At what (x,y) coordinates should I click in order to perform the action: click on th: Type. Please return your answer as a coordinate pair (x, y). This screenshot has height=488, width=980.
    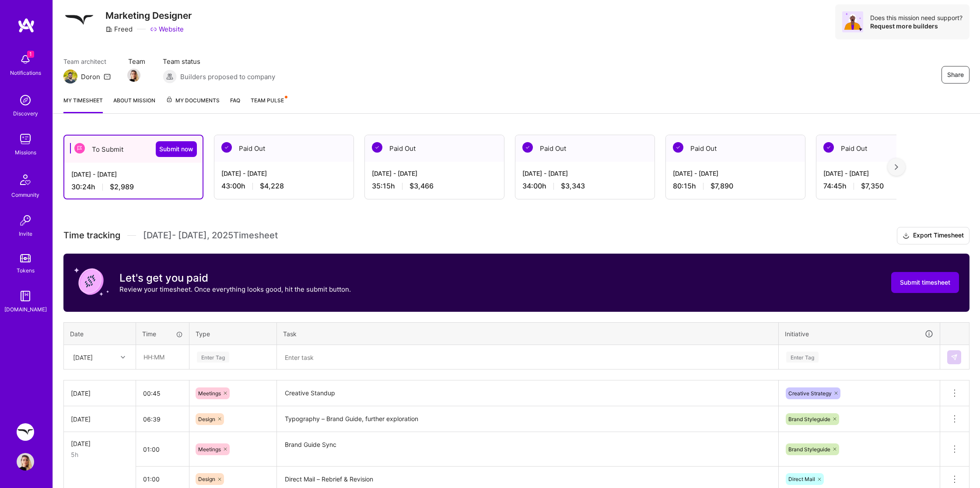
    Looking at the image, I should click on (233, 334).